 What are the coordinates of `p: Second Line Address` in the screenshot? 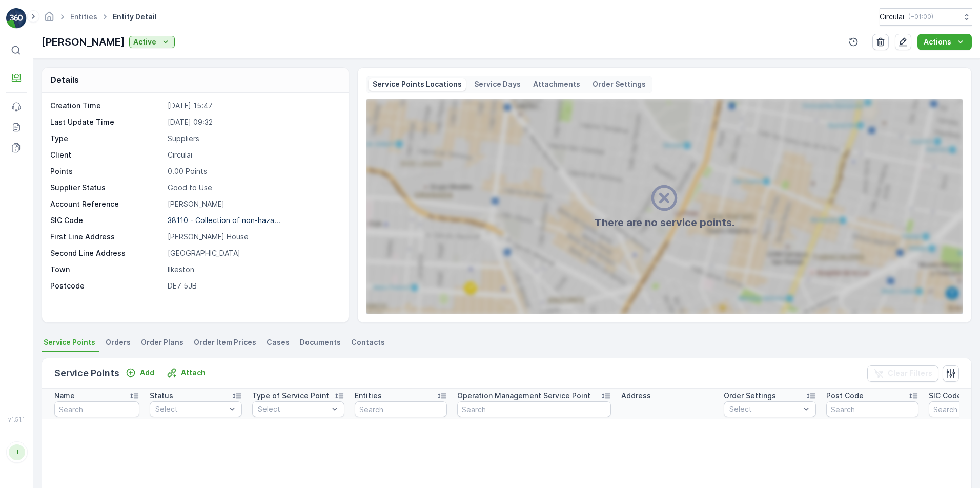 It's located at (106, 253).